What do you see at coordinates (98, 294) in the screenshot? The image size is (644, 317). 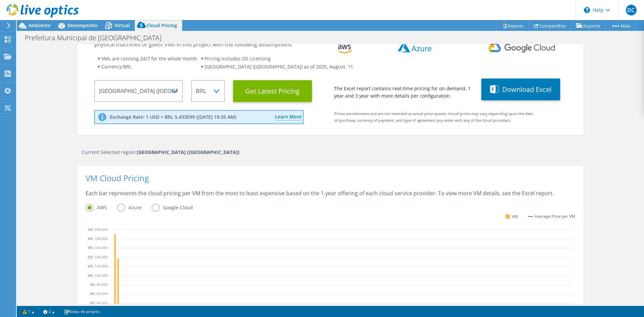 I see `text: BRL 60,000` at bounding box center [98, 294].